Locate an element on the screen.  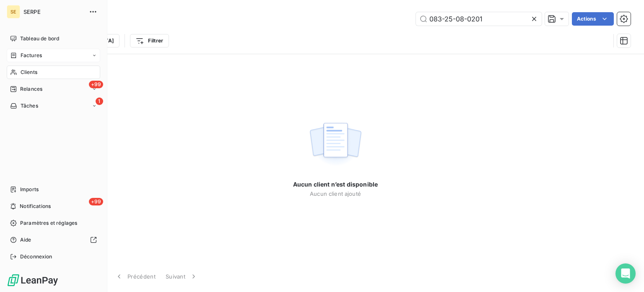
span: Déconnexion is located at coordinates (36, 256).